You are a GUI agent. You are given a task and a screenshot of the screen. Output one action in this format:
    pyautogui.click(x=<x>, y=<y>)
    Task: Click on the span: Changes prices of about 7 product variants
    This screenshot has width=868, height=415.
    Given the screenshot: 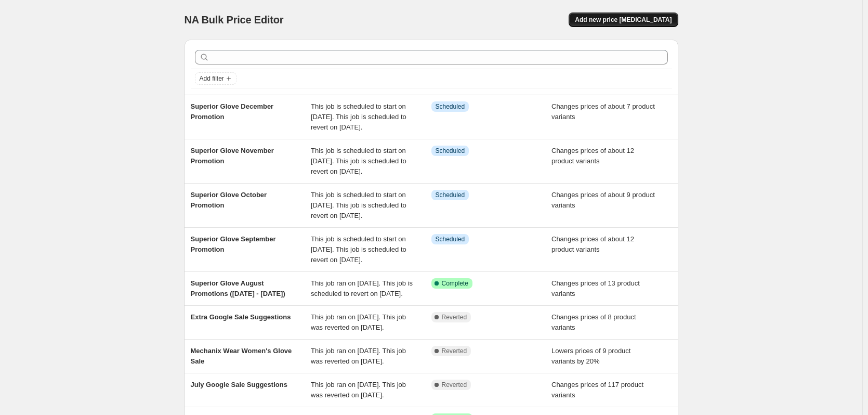 What is the action you would take?
    pyautogui.click(x=603, y=111)
    